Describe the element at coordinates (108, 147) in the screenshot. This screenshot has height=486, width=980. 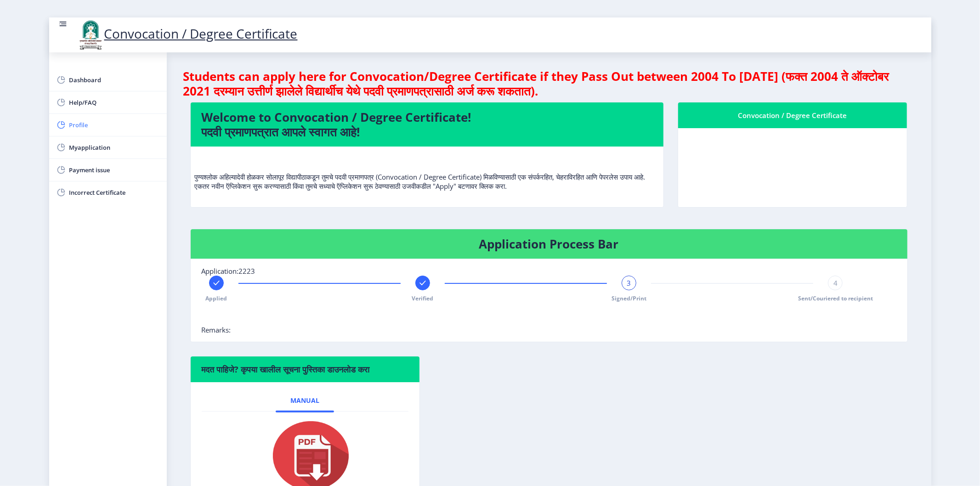
I see `a: Myapplication` at that location.